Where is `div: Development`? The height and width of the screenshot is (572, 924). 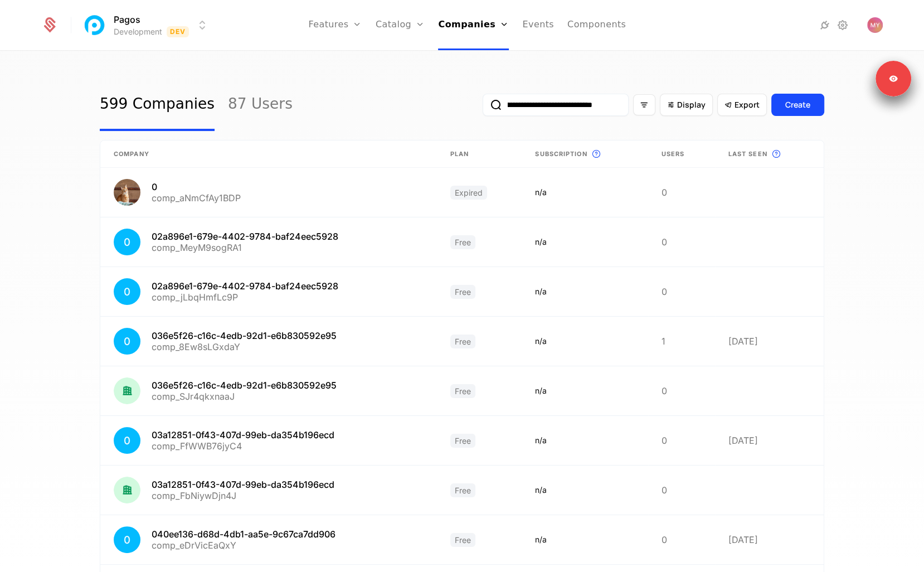 div: Development is located at coordinates (138, 32).